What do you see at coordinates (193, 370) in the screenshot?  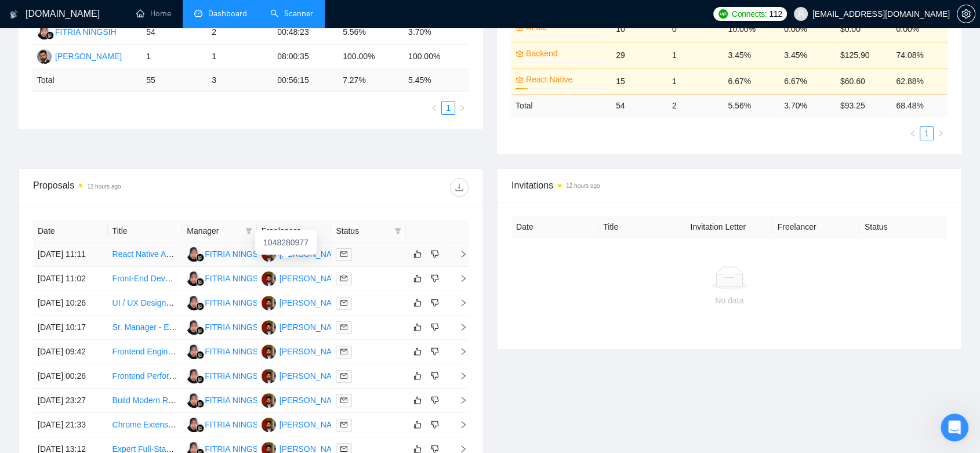 I see `button: Help` at bounding box center [193, 370].